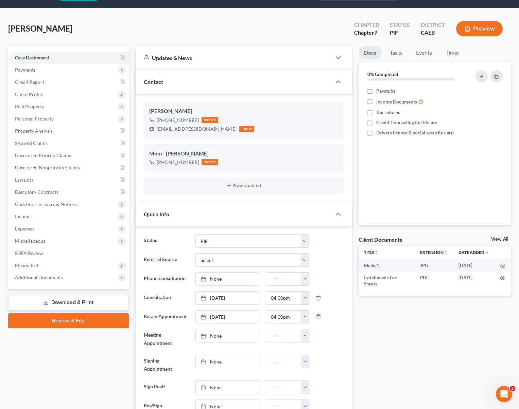  Describe the element at coordinates (433, 33) in the screenshot. I see `div: CAEB` at that location.